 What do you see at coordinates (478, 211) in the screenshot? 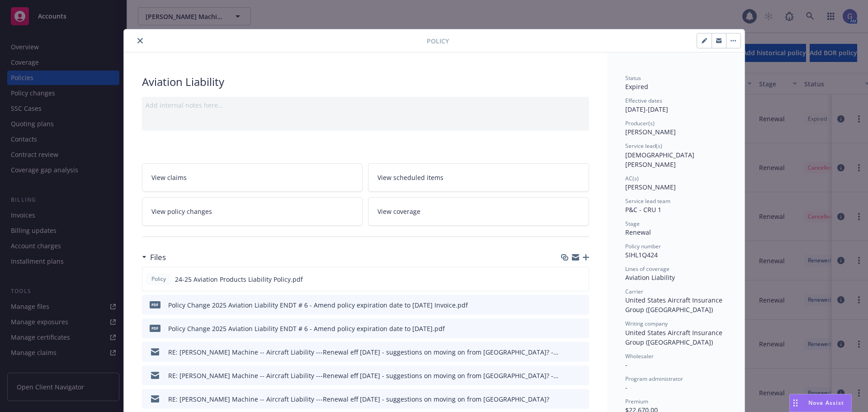
I see `a: View coverage` at bounding box center [478, 211].